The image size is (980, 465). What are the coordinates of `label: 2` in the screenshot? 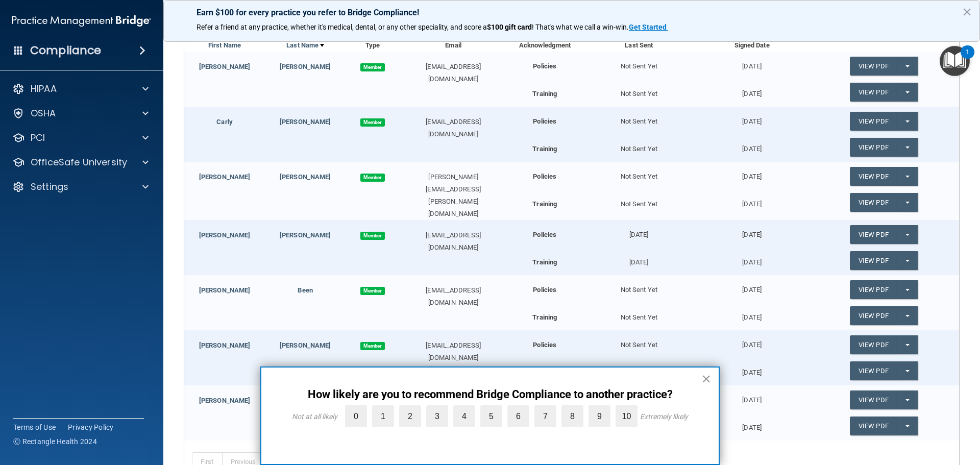 It's located at (410, 416).